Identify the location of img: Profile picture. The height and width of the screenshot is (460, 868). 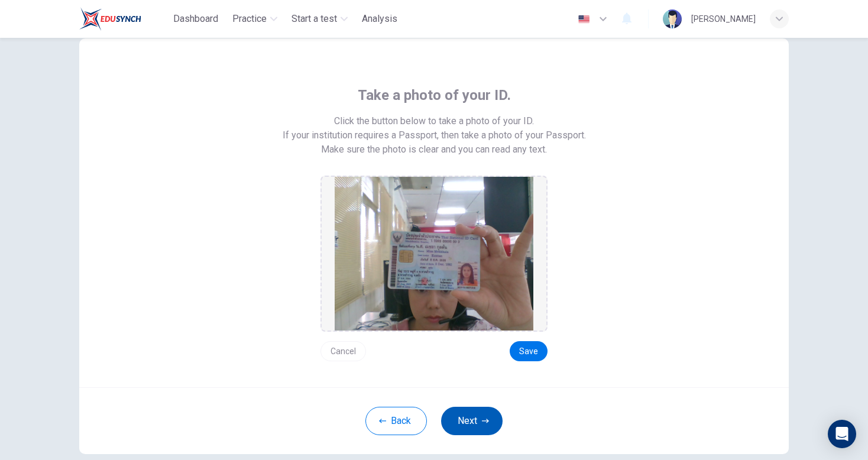
(672, 19).